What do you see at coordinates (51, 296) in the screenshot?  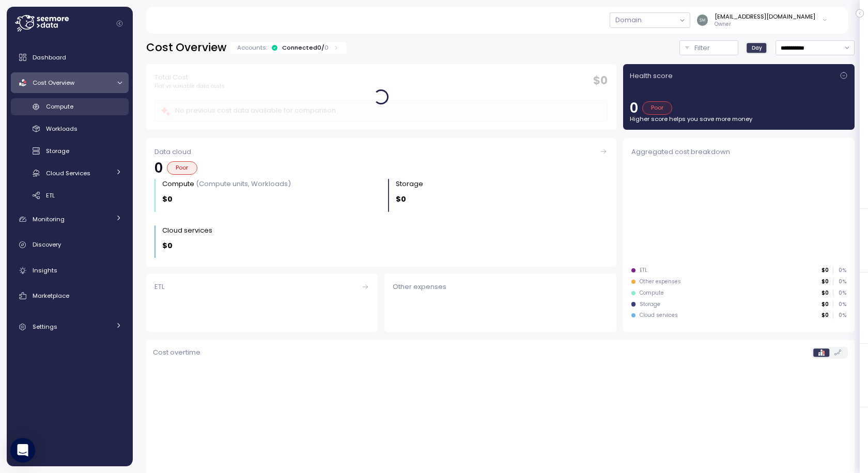 I see `span: Marketplace` at bounding box center [51, 296].